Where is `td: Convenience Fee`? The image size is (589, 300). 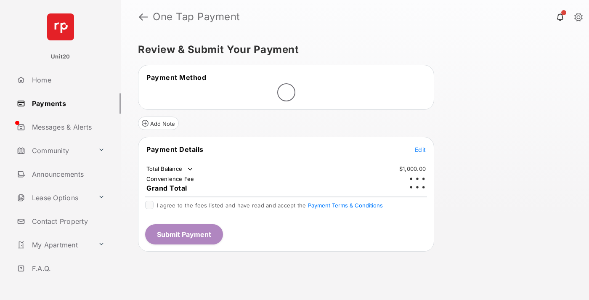
td: Convenience Fee is located at coordinates (170, 179).